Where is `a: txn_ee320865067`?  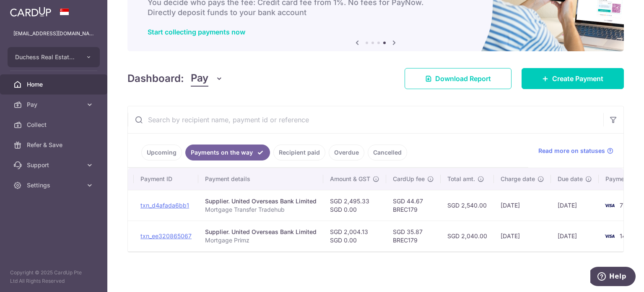
a: txn_ee320865067 is located at coordinates (166, 235).